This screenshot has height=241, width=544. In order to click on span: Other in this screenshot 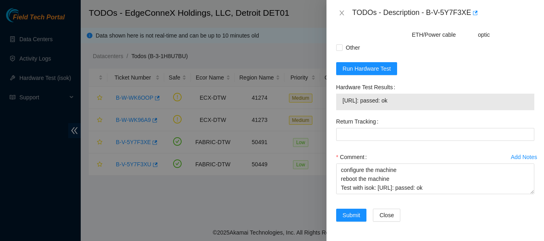, I will do `click(352, 48)`.